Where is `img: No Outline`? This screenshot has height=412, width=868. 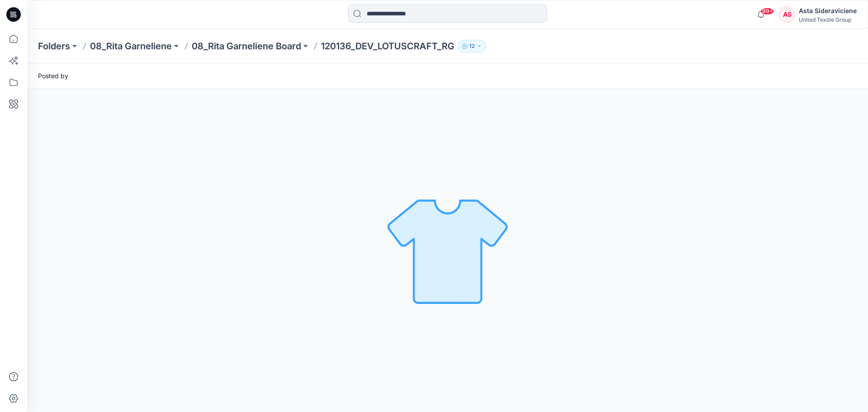 img: No Outline is located at coordinates (448, 250).